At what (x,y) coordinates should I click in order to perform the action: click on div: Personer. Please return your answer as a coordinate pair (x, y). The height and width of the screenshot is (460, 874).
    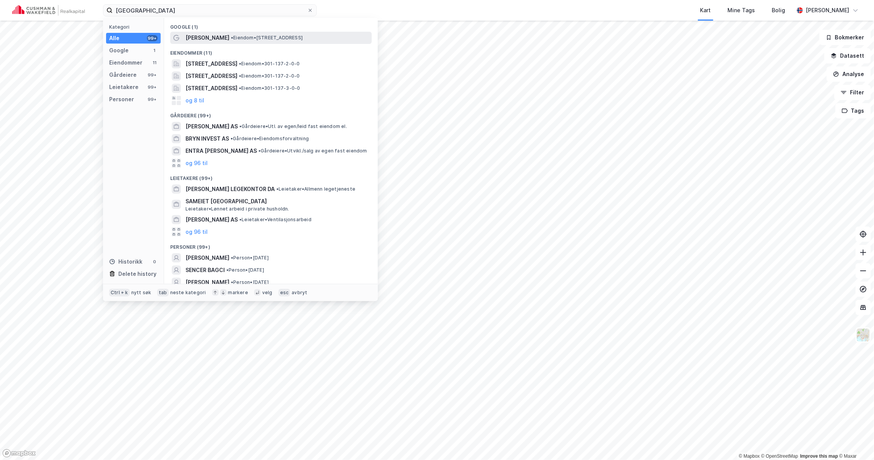
    Looking at the image, I should click on (121, 99).